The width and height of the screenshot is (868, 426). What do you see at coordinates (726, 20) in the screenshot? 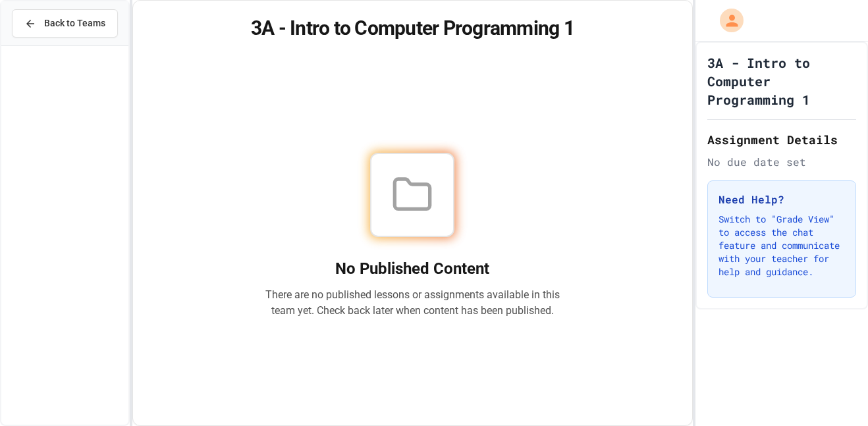
I see `div: My Account` at bounding box center [726, 20].